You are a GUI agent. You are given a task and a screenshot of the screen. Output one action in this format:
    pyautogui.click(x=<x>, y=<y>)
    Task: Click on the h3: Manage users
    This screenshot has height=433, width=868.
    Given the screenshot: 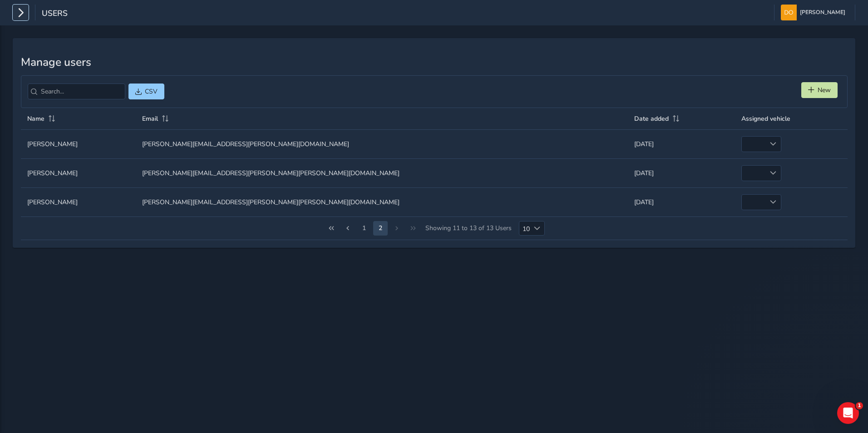 What is the action you would take?
    pyautogui.click(x=434, y=62)
    